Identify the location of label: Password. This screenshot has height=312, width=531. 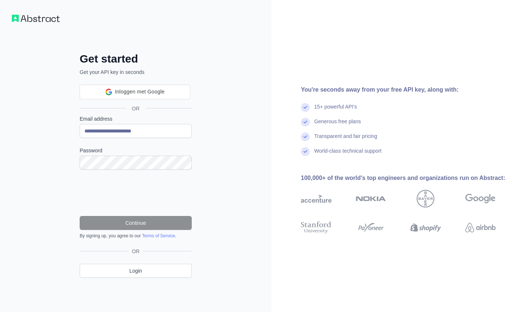
(136, 151).